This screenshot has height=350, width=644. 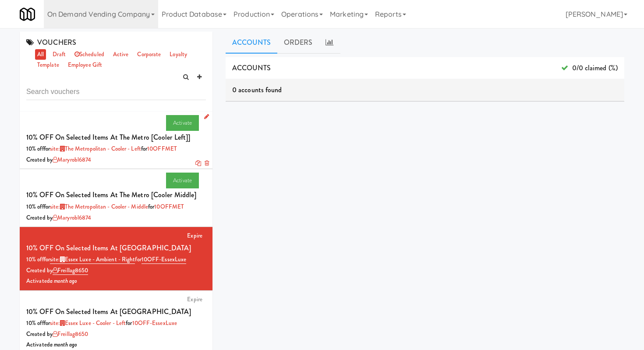 What do you see at coordinates (590, 68) in the screenshot?
I see `span: 0/0 claimed (%)` at bounding box center [590, 68].